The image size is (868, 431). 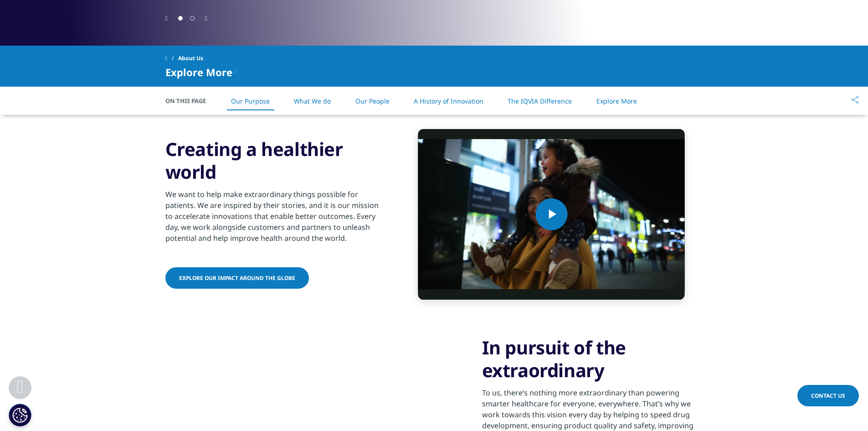 What do you see at coordinates (276, 160) in the screenshot?
I see `h3: Creating a healthier world` at bounding box center [276, 160].